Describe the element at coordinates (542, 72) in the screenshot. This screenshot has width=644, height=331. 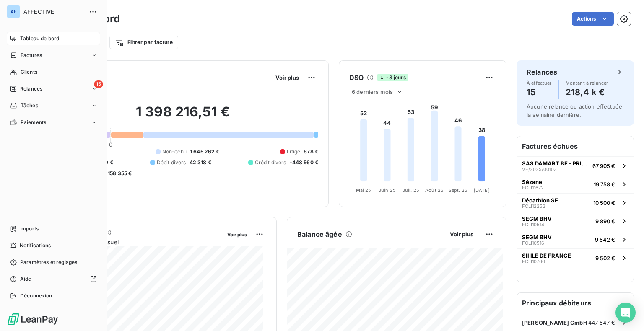
I see `h6: Relances` at that location.